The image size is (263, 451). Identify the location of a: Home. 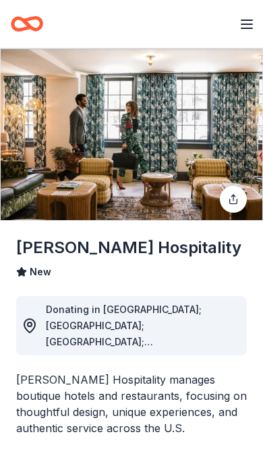
(27, 24).